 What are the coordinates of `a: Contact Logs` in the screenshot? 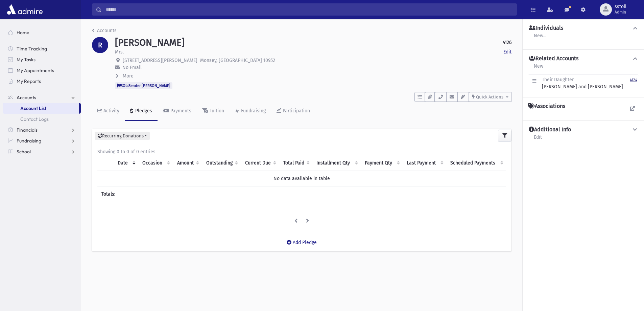 It's located at (42, 119).